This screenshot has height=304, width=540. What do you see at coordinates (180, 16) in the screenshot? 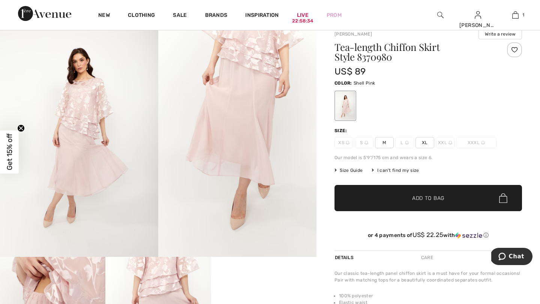
I see `a: Sale` at bounding box center [180, 16].